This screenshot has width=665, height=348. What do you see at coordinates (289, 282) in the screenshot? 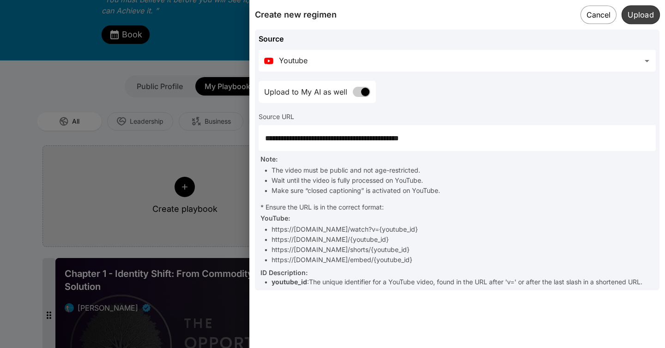
I see `span: youtube_id` at bounding box center [289, 282].